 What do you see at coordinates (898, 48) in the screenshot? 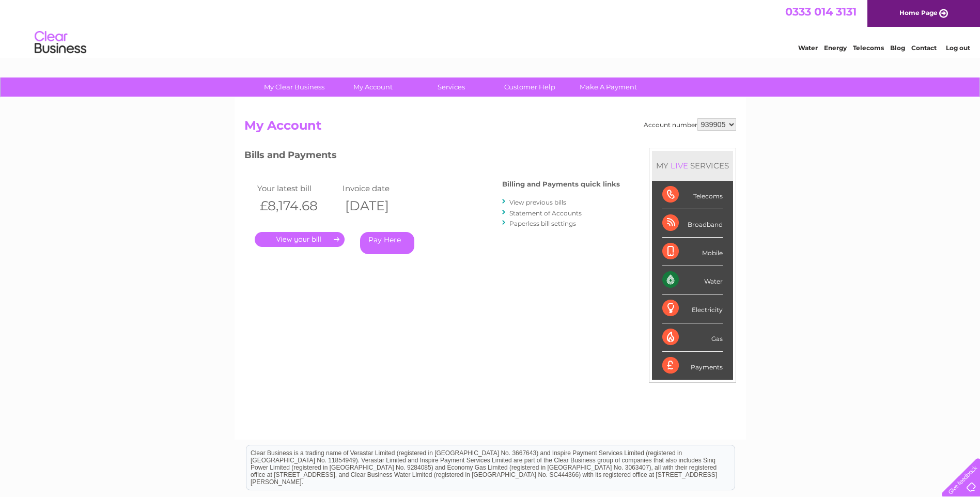
I see `a: Blog` at bounding box center [898, 48].